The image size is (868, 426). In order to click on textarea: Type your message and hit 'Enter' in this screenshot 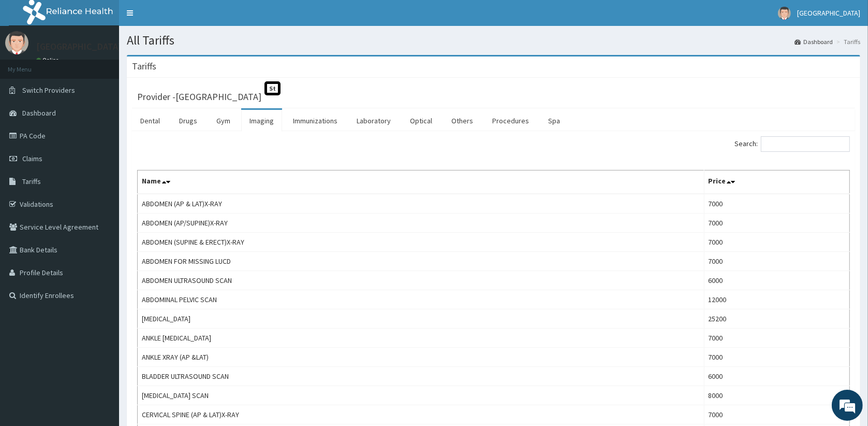, I will do `click(101, 301)`.